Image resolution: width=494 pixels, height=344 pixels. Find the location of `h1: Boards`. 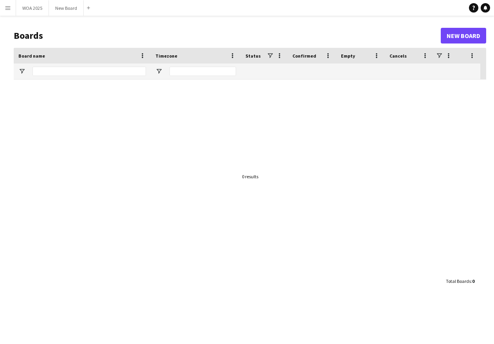

h1: Boards is located at coordinates (227, 36).